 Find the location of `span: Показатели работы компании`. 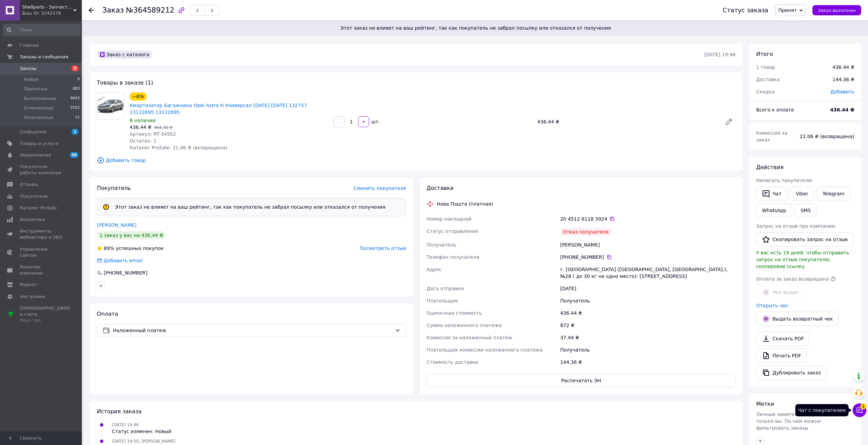

span: Показатели работы компании is located at coordinates (41, 169).